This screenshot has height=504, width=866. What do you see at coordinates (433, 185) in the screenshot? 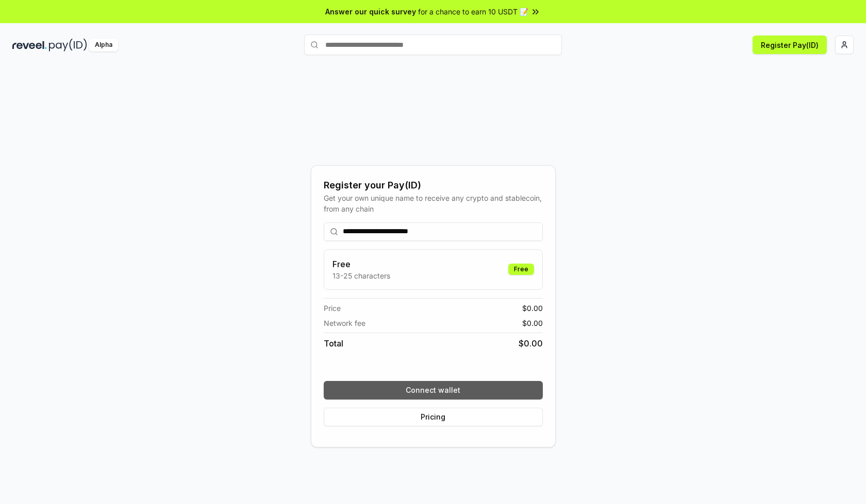
I see `div: Register your Pay(ID)` at bounding box center [433, 185].